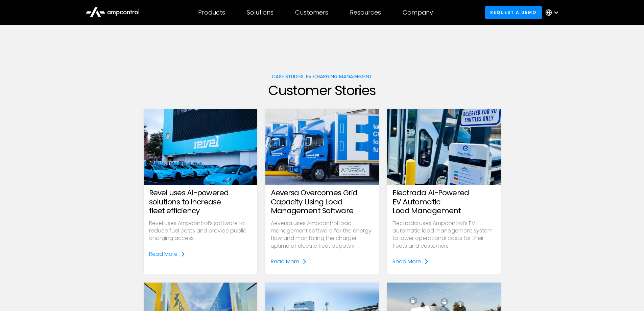 This screenshot has height=311, width=644. What do you see at coordinates (211, 12) in the screenshot?
I see `div: Products` at bounding box center [211, 12].